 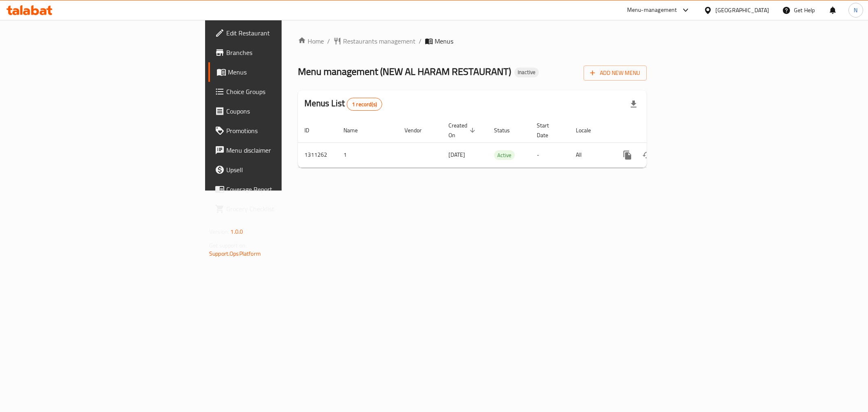 What do you see at coordinates (364, 105) in the screenshot?
I see `div: Total records count` at bounding box center [364, 105].